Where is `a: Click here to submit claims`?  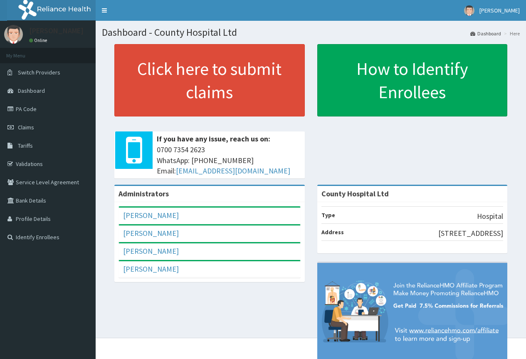 a: Click here to submit claims is located at coordinates (209, 80).